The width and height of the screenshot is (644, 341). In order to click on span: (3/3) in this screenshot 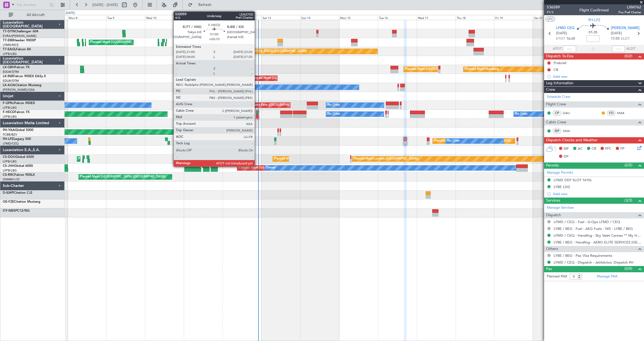, I will do `click(628, 200)`.